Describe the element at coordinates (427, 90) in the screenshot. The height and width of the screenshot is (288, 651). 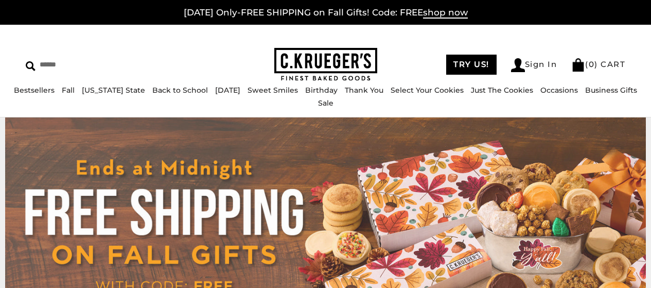
I see `a: Select Your Cookies` at that location.